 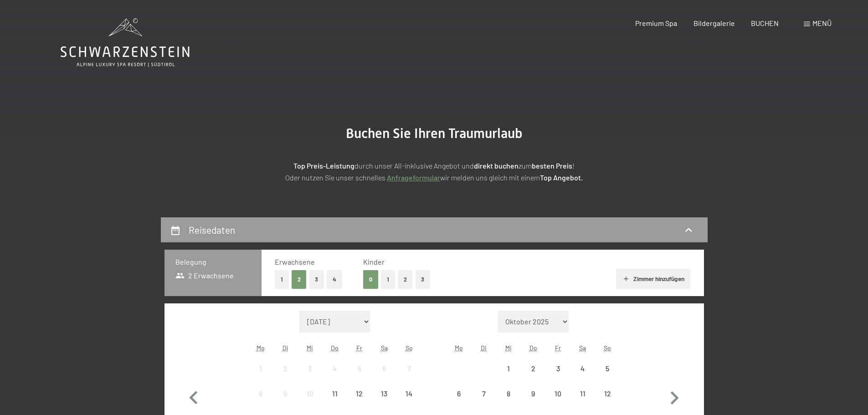 I want to click on div: Sun Oct 12 2025, so click(x=607, y=394).